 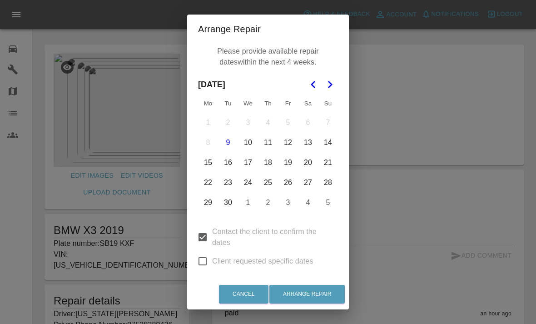 What do you see at coordinates (268, 57) in the screenshot?
I see `p: Please provide available repair dates within the next 4 weeks.` at bounding box center [268, 57].